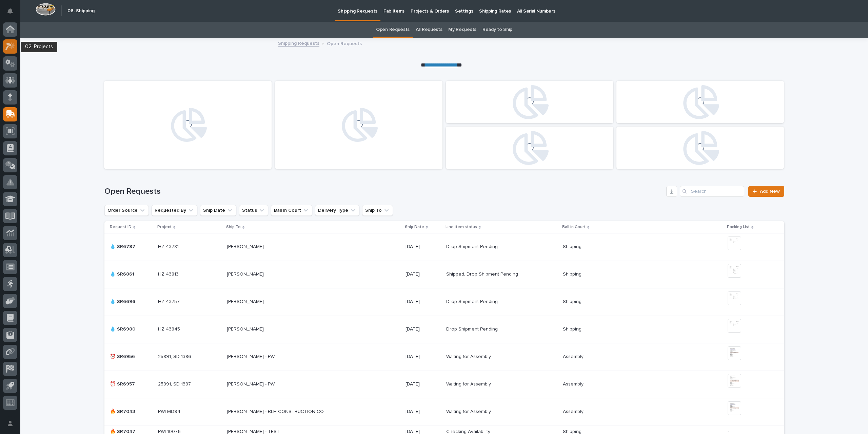 The width and height of the screenshot is (868, 434). I want to click on p: Request ID, so click(121, 227).